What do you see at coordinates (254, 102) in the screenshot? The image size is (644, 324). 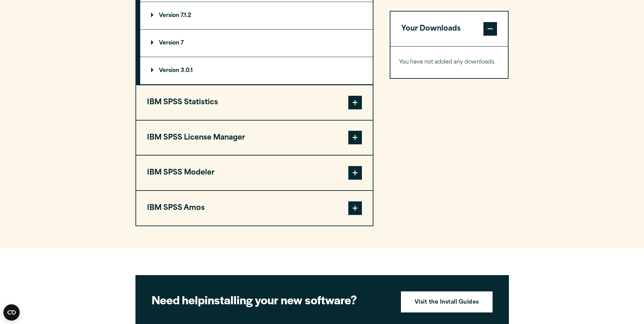 I see `button: IBM SPSS Statistics` at bounding box center [254, 102].